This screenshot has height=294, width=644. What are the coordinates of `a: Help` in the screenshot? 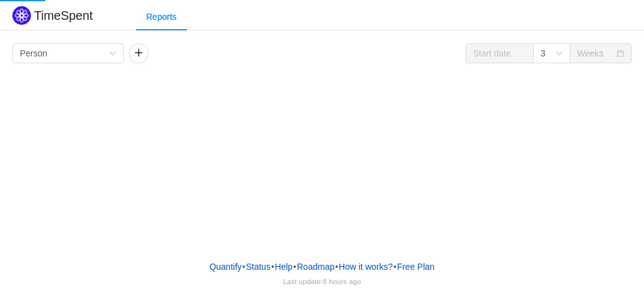 It's located at (284, 267).